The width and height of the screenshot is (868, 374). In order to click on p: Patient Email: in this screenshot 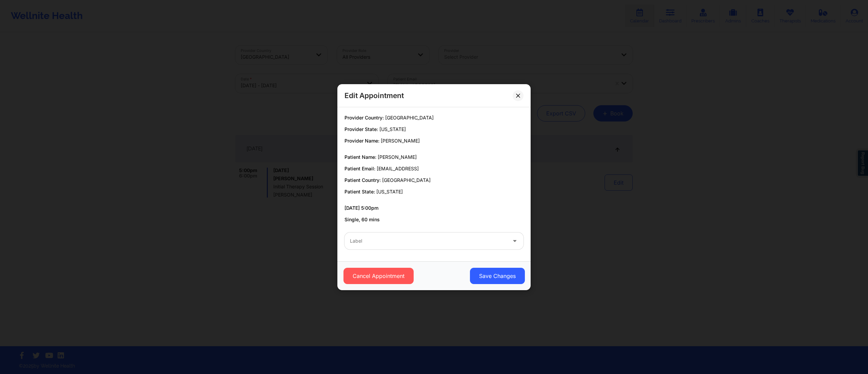, I will do `click(434, 169)`.